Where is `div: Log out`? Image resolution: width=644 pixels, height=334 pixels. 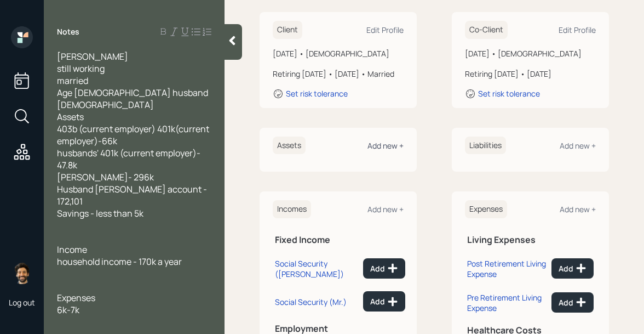 div: Log out is located at coordinates (22, 302).